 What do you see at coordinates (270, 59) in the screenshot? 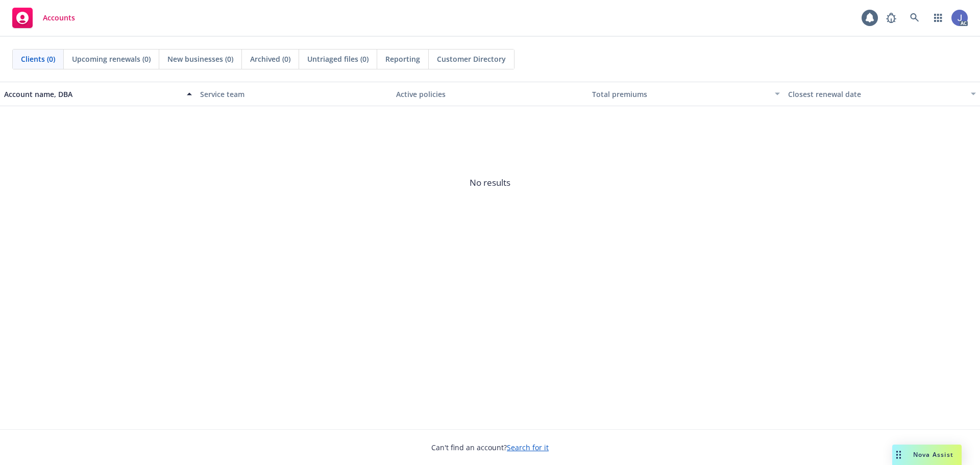
I see `span: Archived (0)` at bounding box center [270, 59].